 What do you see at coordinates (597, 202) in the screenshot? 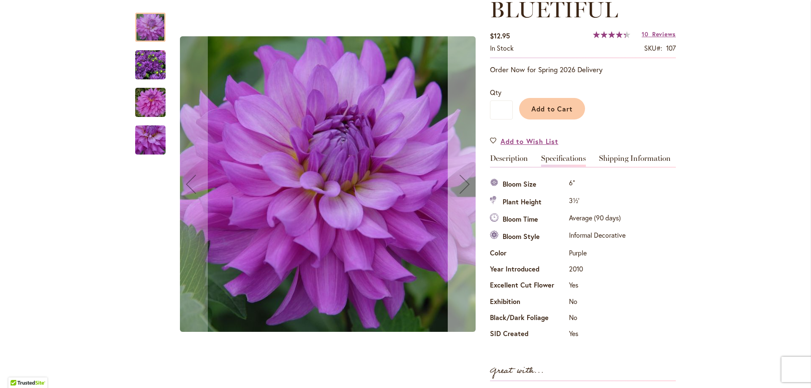
I see `td: 3½'` at bounding box center [597, 202].